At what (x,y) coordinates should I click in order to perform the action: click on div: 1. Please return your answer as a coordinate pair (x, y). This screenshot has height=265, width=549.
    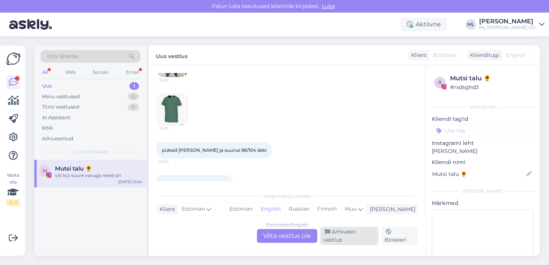
    Looking at the image, I should click on (134, 86).